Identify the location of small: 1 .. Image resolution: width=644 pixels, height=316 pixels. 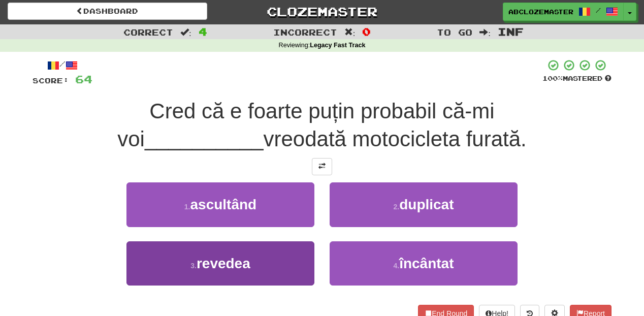
(188, 207).